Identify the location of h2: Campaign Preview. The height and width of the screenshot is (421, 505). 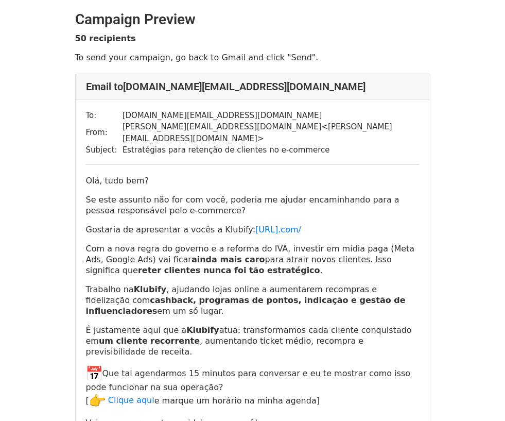
(253, 20).